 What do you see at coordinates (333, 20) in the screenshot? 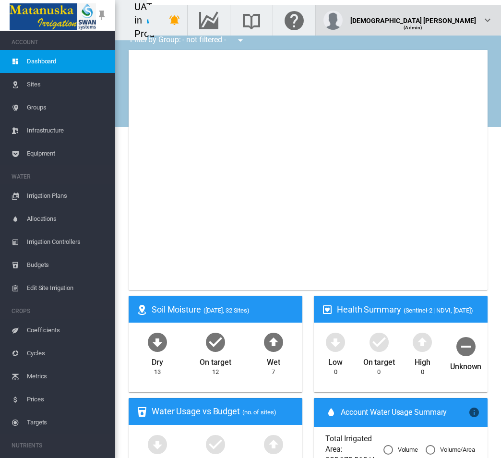
I see `img: profile.jpg` at bounding box center [333, 20].